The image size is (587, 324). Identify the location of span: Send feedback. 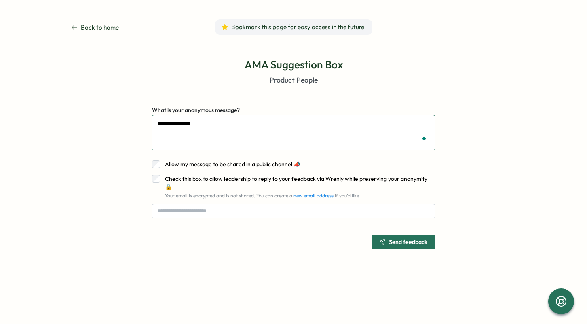
(408, 242).